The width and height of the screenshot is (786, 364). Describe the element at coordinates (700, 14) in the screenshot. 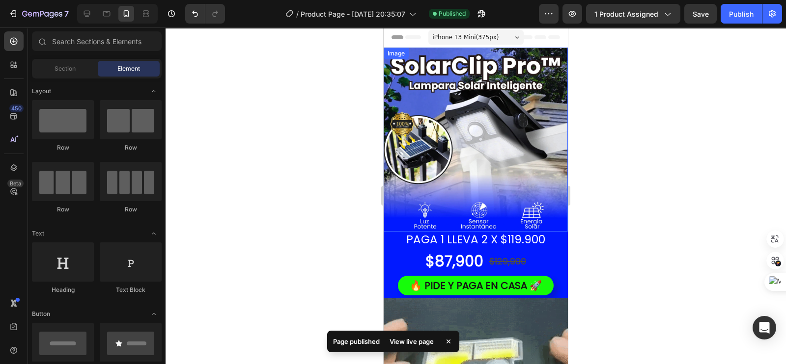

I see `button: Save` at that location.